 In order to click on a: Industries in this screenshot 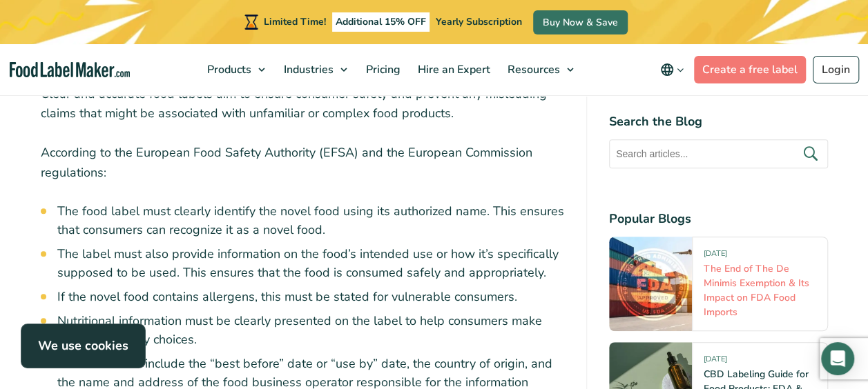, I will do `click(315, 70)`.